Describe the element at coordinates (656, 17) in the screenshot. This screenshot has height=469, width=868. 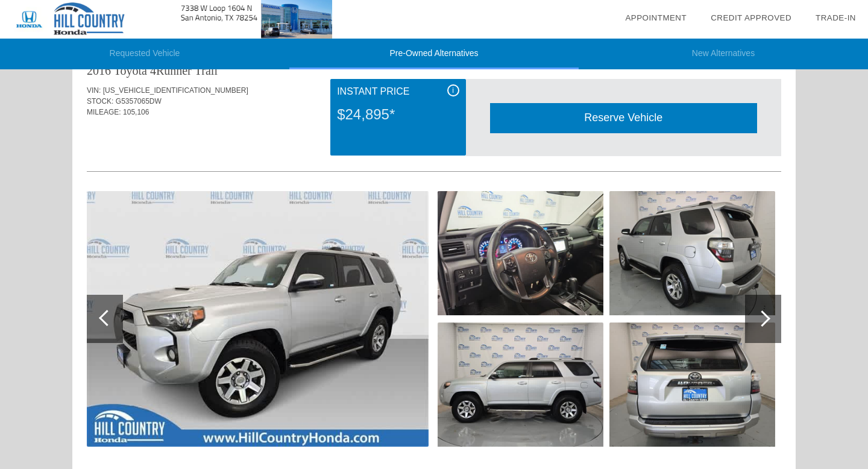
I see `a: Appointment` at that location.